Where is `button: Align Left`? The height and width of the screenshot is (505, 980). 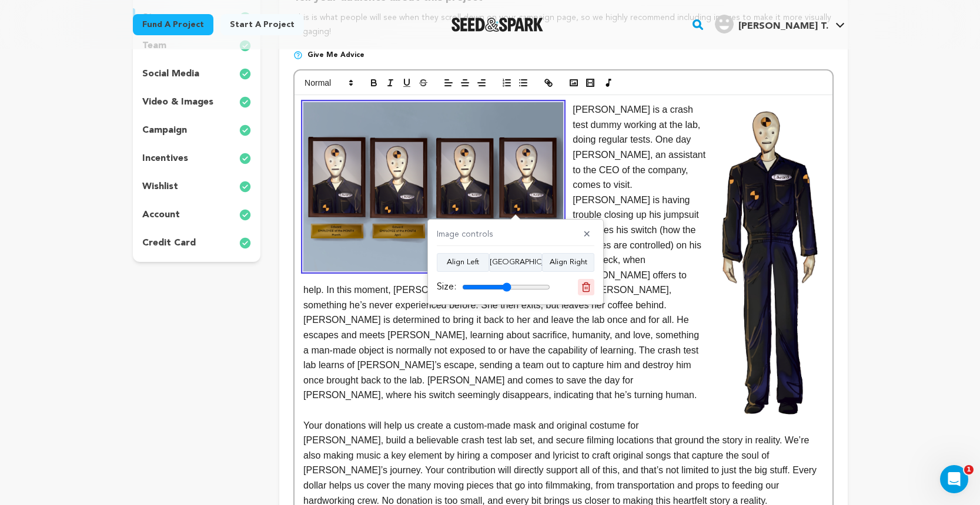 button: Align Left is located at coordinates (462, 262).